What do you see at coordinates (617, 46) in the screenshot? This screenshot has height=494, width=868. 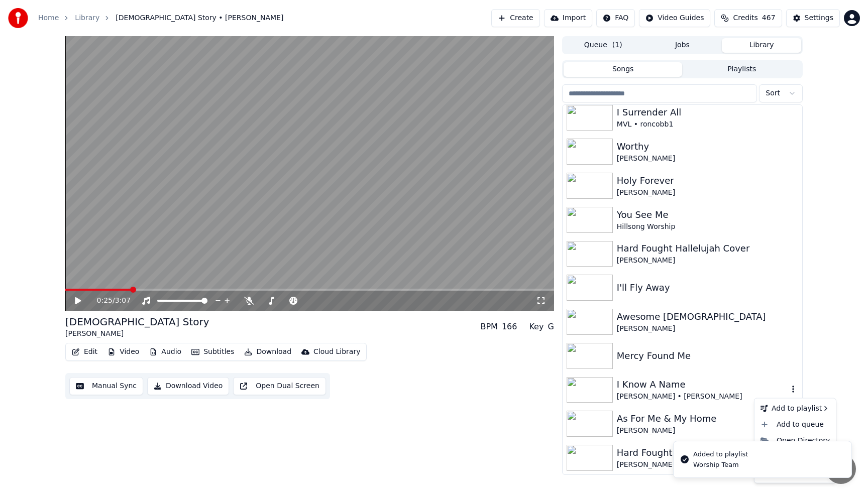 I see `span: ( 1 )` at bounding box center [617, 46].